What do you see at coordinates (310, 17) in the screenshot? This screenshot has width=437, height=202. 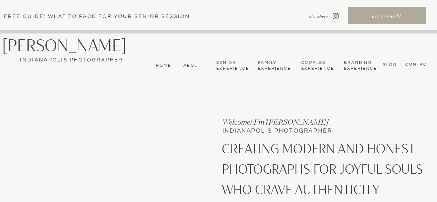 I see `nav: elsewhere` at bounding box center [310, 17].